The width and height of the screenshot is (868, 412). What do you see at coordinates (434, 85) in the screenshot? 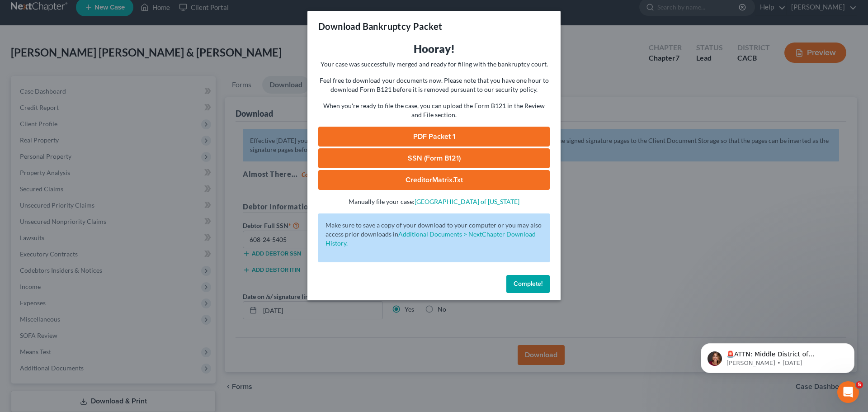
I see `p: Feel free to download your documents now. Please note that you have one hour to download Form B12...` at bounding box center [434, 85].